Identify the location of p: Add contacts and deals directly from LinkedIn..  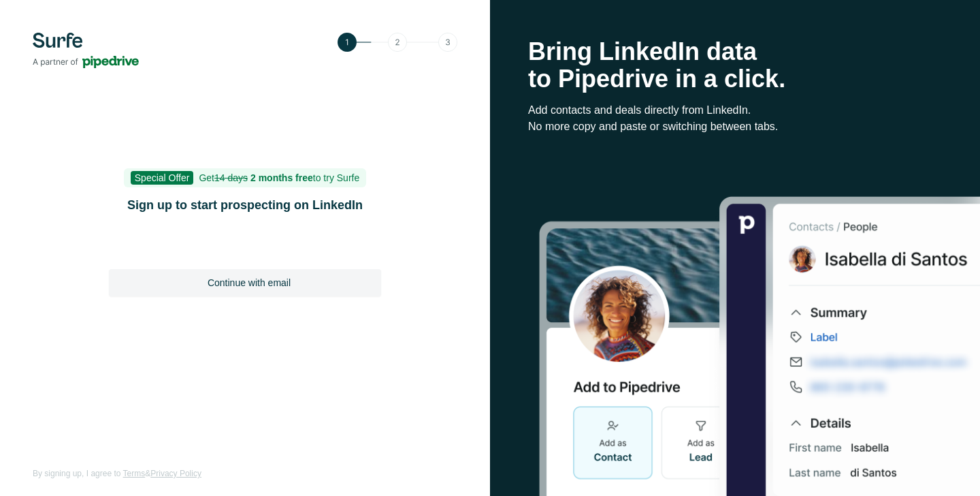
(735, 111).